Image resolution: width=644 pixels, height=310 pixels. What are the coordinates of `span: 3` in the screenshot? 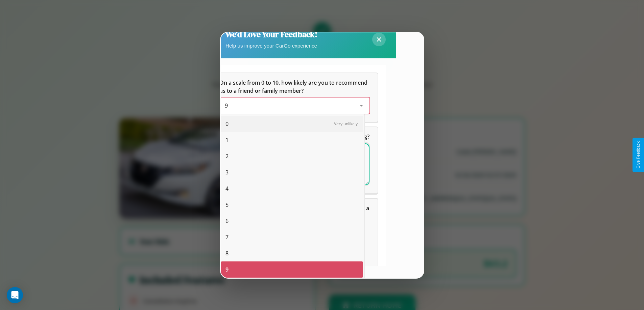 It's located at (227, 173).